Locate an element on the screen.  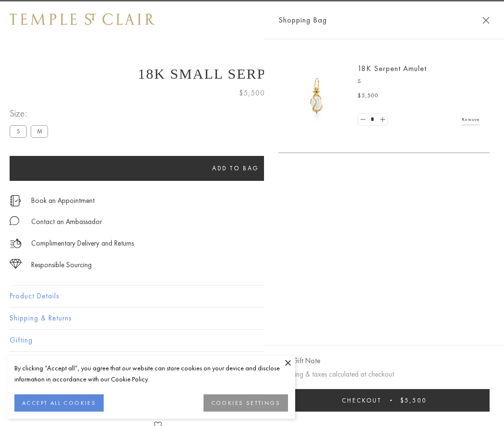
a: Set quantity to 0 is located at coordinates (363, 119).